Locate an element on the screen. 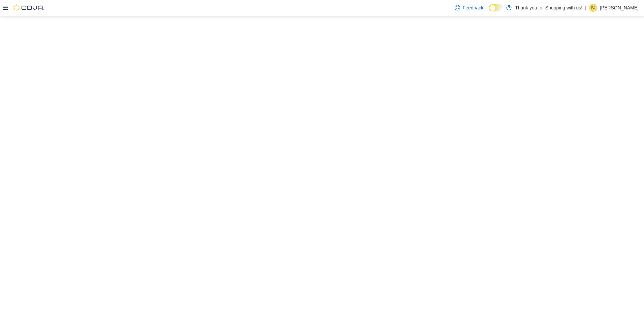 This screenshot has width=644, height=321. div: Pushyan Jhaveri is located at coordinates (593, 8).